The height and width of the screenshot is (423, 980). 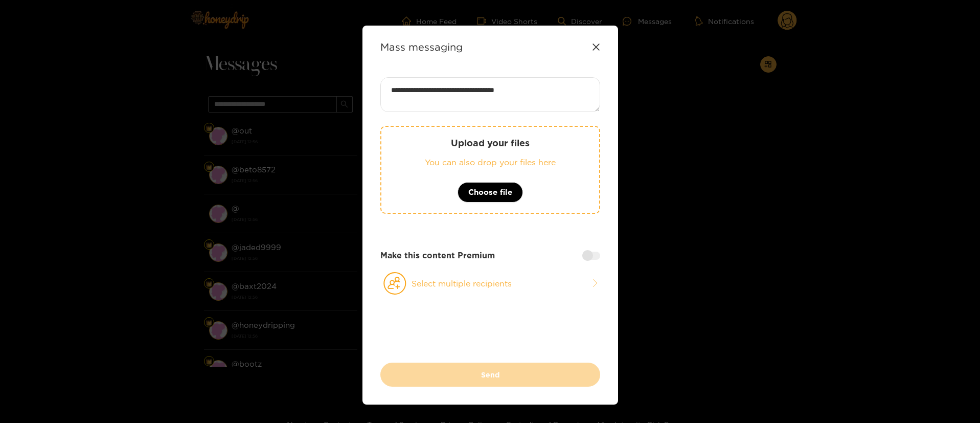 What do you see at coordinates (422, 47) in the screenshot?
I see `strong: Mass messaging` at bounding box center [422, 47].